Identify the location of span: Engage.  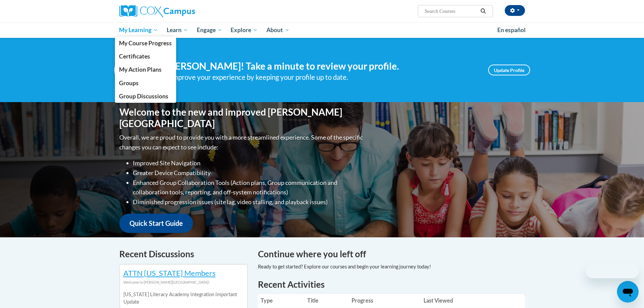
(209, 30).